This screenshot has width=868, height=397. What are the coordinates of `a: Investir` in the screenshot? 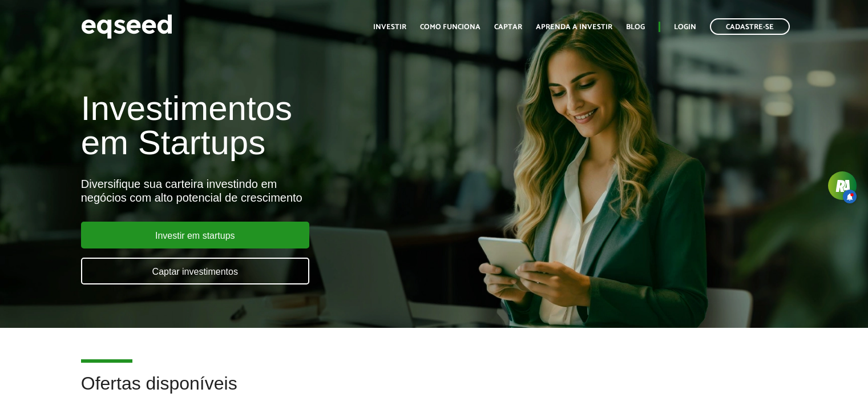 It's located at (390, 27).